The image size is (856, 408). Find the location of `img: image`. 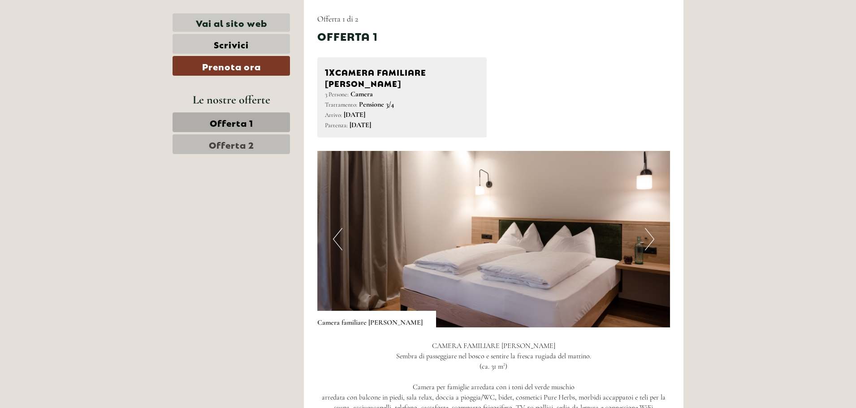

img: image is located at coordinates (494, 239).